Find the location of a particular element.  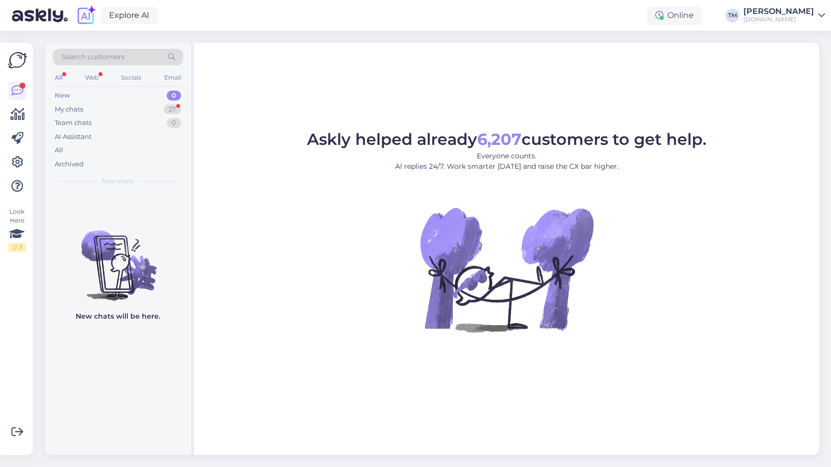

div: AI Assistant is located at coordinates (73, 137).